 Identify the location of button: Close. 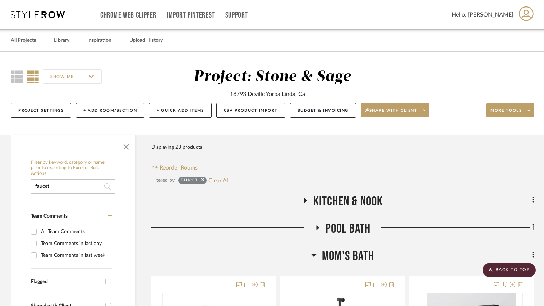
(126, 146).